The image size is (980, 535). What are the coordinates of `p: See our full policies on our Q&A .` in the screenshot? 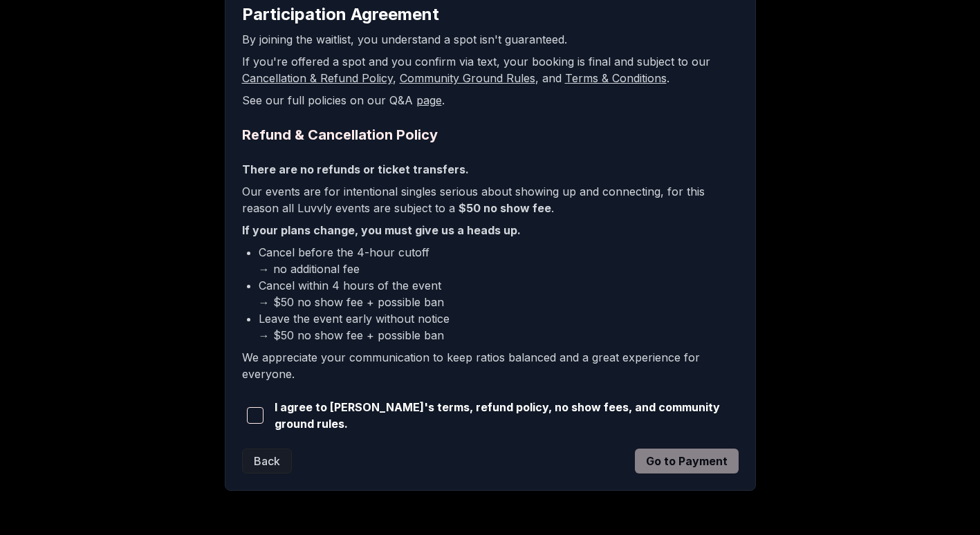 It's located at (491, 100).